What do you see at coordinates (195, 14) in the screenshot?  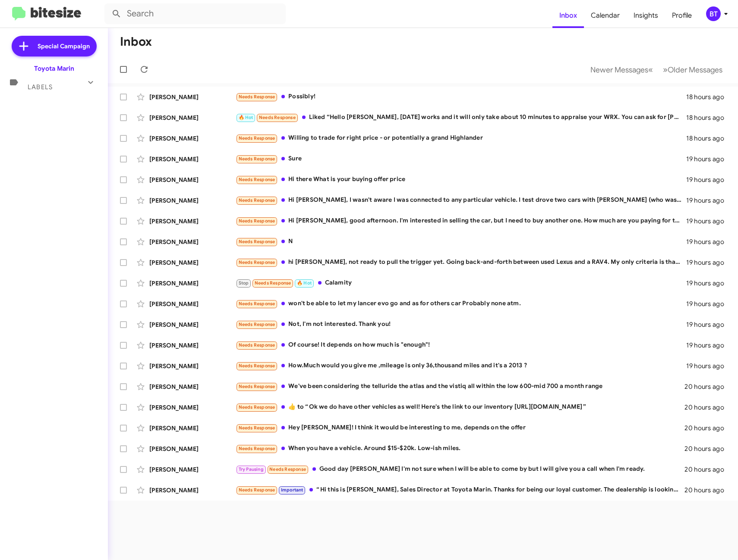 I see `input: Search` at bounding box center [195, 14].